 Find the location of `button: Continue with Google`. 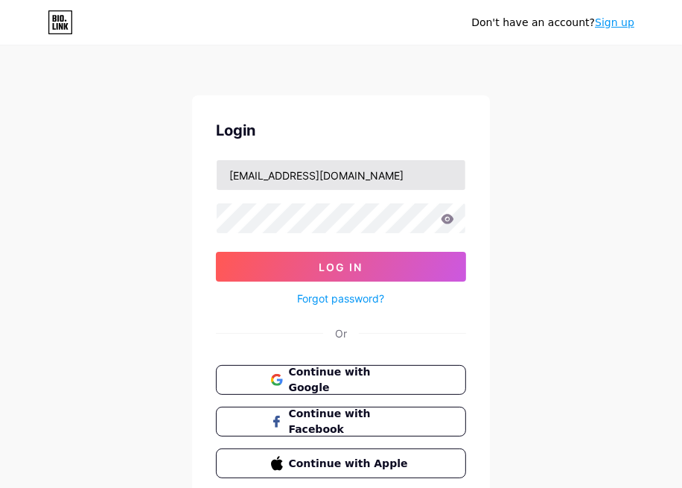

button: Continue with Google is located at coordinates (341, 380).